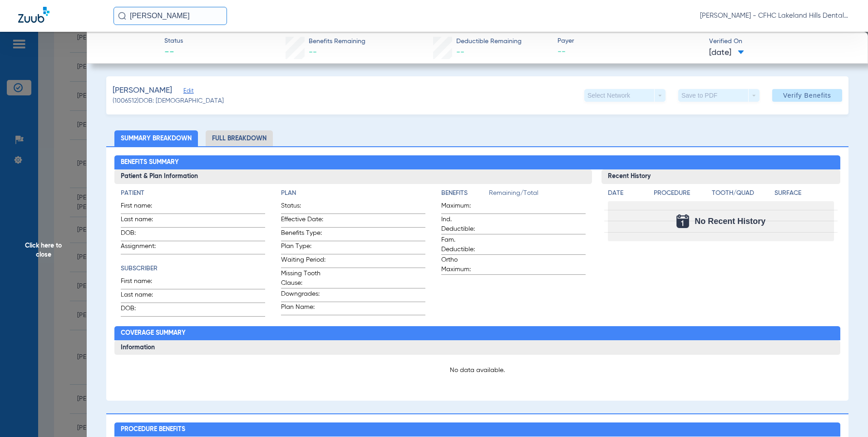  Describe the element at coordinates (303, 207) in the screenshot. I see `span: Status:` at that location.